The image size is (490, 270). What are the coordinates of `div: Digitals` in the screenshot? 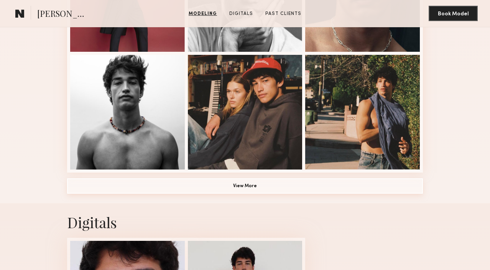 It's located at (245, 222).